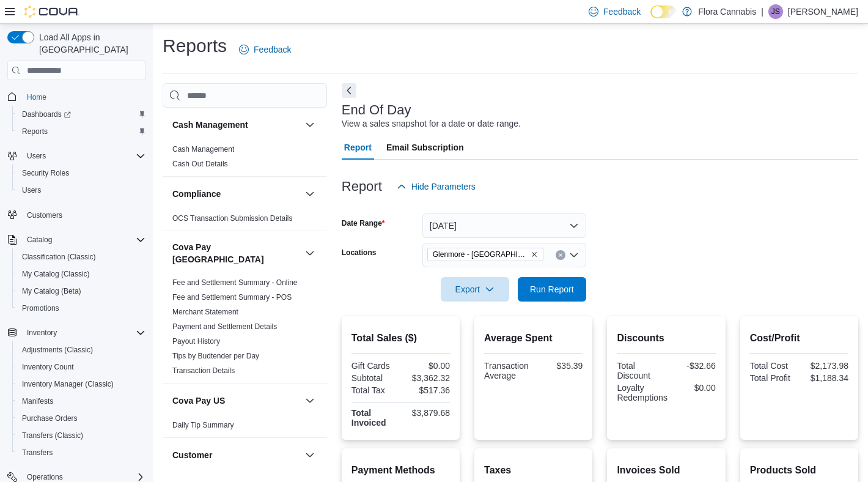  I want to click on span: Purchase Orders, so click(49, 418).